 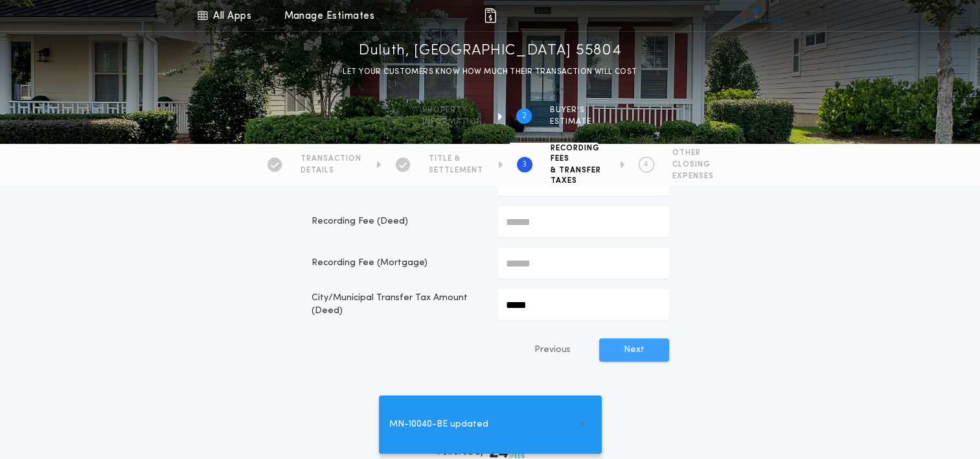 I want to click on span: BUYER'S, so click(x=570, y=110).